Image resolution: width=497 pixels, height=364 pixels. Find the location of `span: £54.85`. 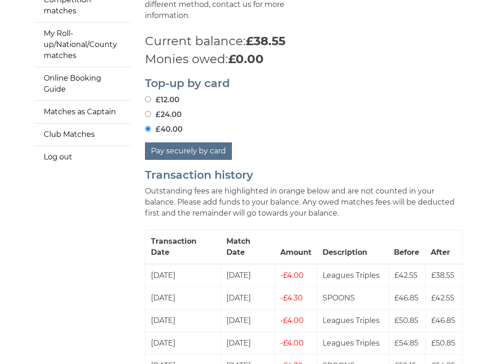

span: £54.85 is located at coordinates (406, 343).